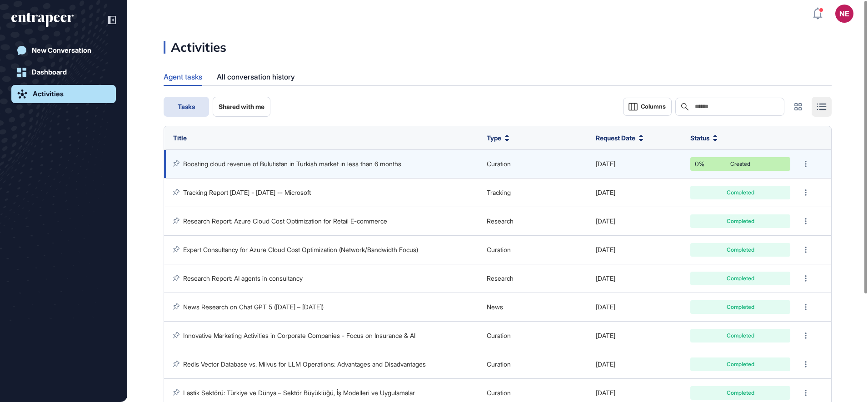  What do you see at coordinates (187, 107) in the screenshot?
I see `span: Tasks` at bounding box center [187, 107].